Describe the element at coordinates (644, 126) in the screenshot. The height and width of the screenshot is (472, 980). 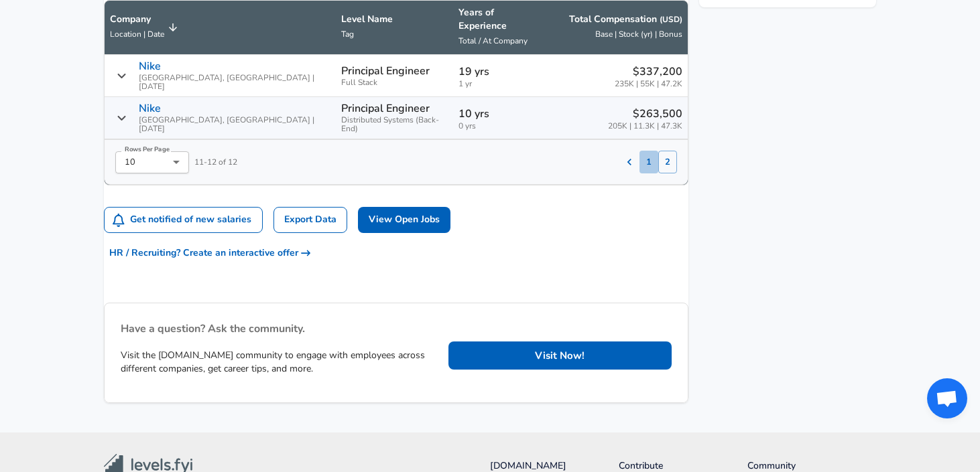
I see `span: 205K | 11.3K | 47.3K` at that location.